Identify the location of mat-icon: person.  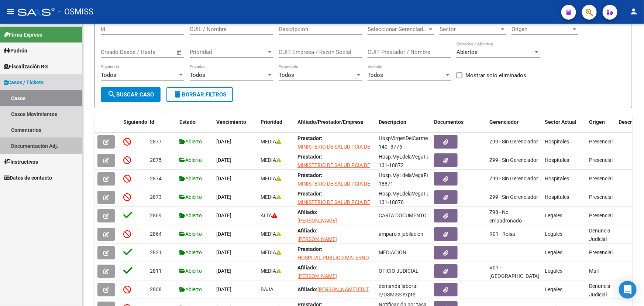
(634, 11).